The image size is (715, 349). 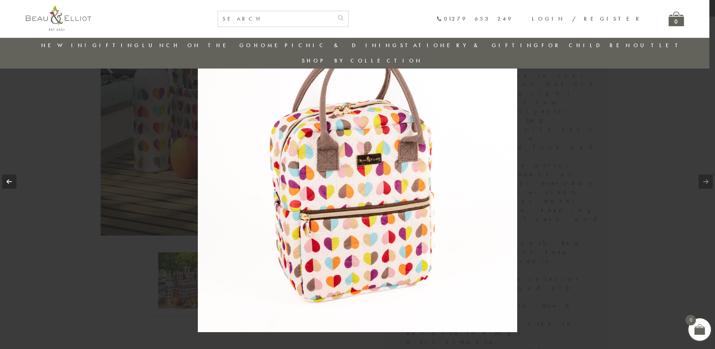 What do you see at coordinates (475, 19) in the screenshot?
I see `a: 01279 653 249` at bounding box center [475, 19].